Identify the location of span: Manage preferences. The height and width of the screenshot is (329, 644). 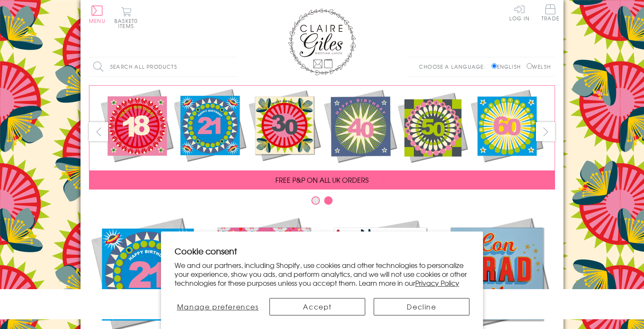
(217, 306).